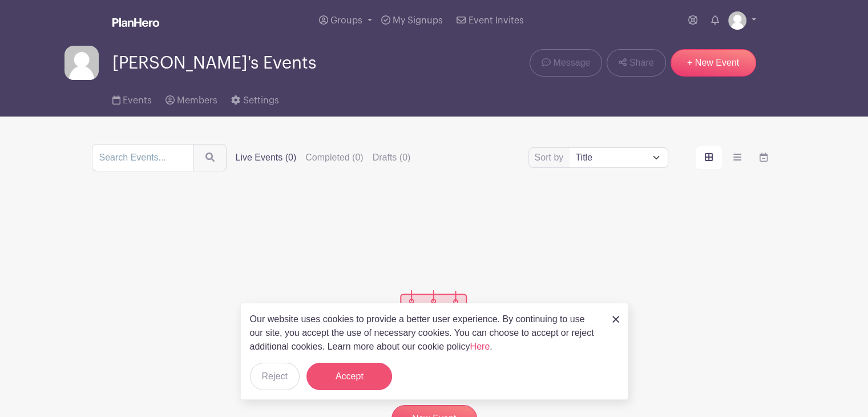 The height and width of the screenshot is (417, 868). What do you see at coordinates (349, 376) in the screenshot?
I see `button: Accept` at bounding box center [349, 376].